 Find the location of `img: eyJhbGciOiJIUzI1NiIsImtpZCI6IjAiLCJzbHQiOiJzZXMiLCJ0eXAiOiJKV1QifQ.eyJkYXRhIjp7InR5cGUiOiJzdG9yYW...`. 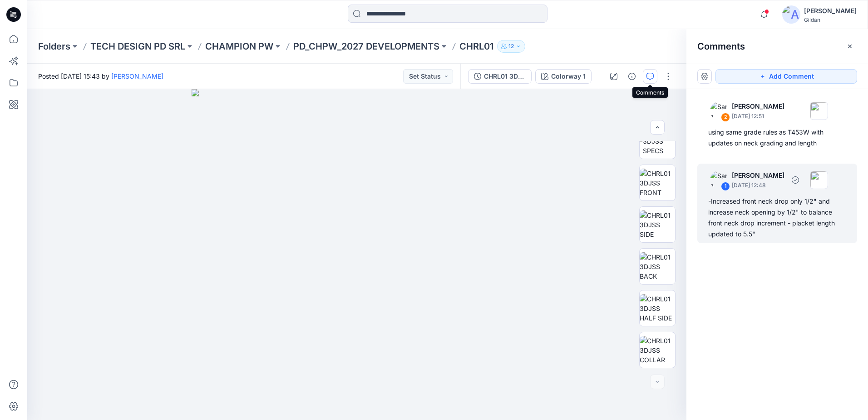

img: eyJhbGciOiJIUzI1NiIsImtpZCI6IjAiLCJzbHQiOiJzZXMiLCJ0eXAiOiJKV1QifQ.eyJkYXRhIjp7InR5cGUiOiJzdG9yYW... is located at coordinates (357, 255).